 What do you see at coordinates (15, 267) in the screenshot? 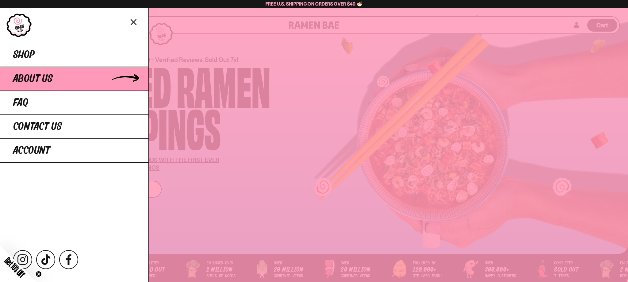
I see `span: Get 10% Off` at bounding box center [15, 267].